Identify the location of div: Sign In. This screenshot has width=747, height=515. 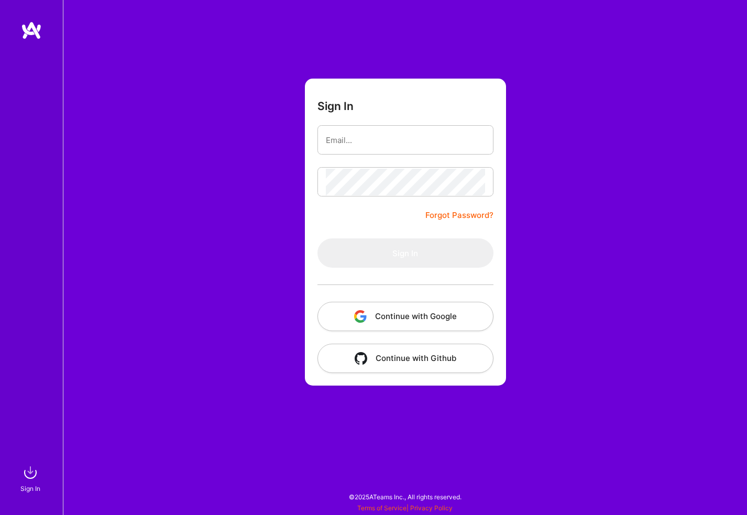
(30, 488).